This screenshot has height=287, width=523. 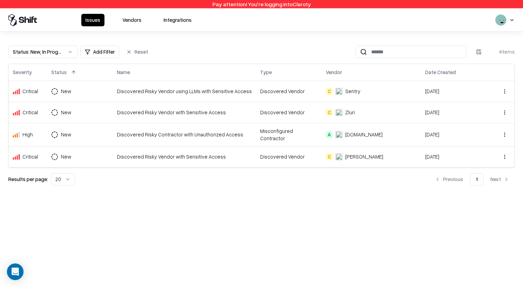 I want to click on img: Swimm, so click(x=339, y=157).